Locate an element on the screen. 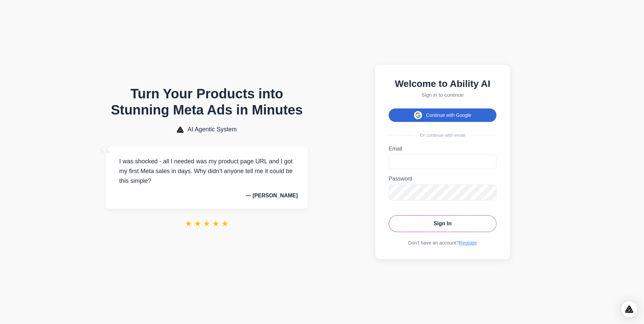 The height and width of the screenshot is (324, 644). label: Email is located at coordinates (443, 149).